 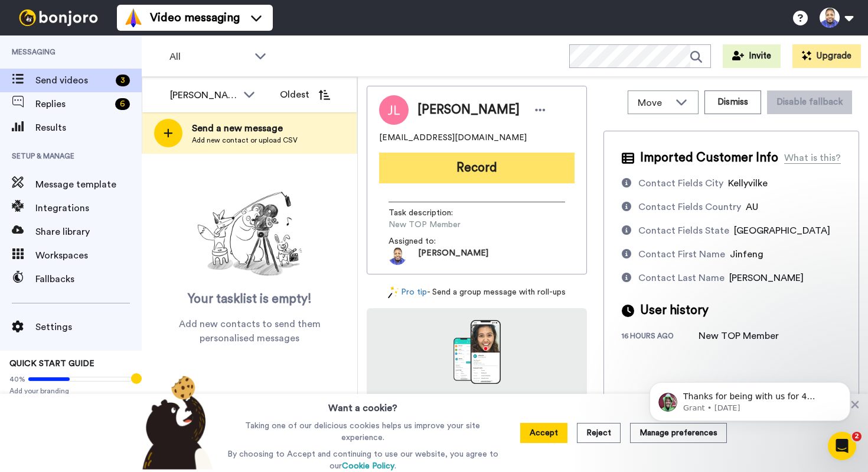 What do you see at coordinates (709, 158) in the screenshot?
I see `span: Imported Customer Info` at bounding box center [709, 158].